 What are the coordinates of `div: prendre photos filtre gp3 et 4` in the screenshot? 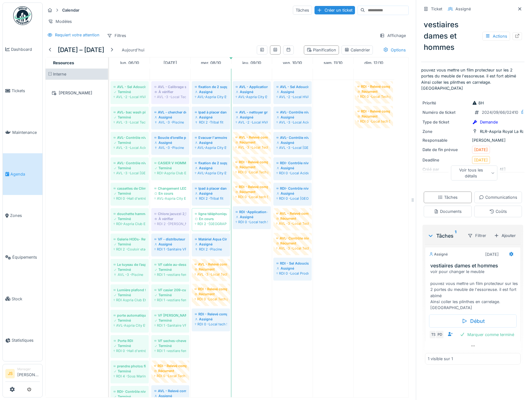 It's located at (129, 366).